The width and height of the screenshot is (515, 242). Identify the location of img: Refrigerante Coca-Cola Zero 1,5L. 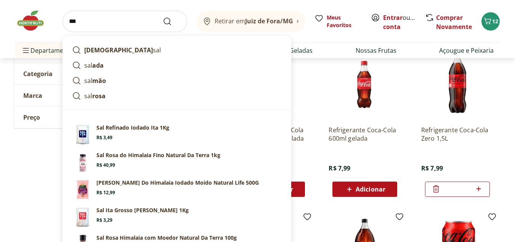
(458, 83).